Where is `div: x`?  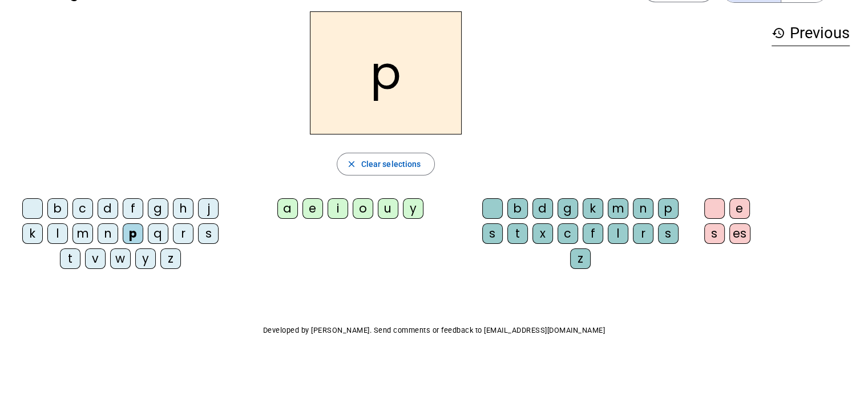
div: x is located at coordinates (543, 234).